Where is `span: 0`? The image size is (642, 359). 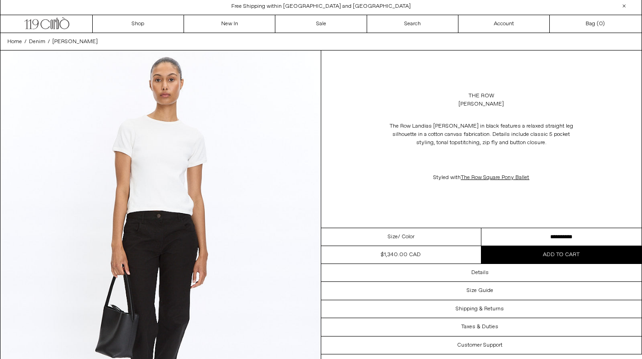
span: 0 is located at coordinates (601, 24).